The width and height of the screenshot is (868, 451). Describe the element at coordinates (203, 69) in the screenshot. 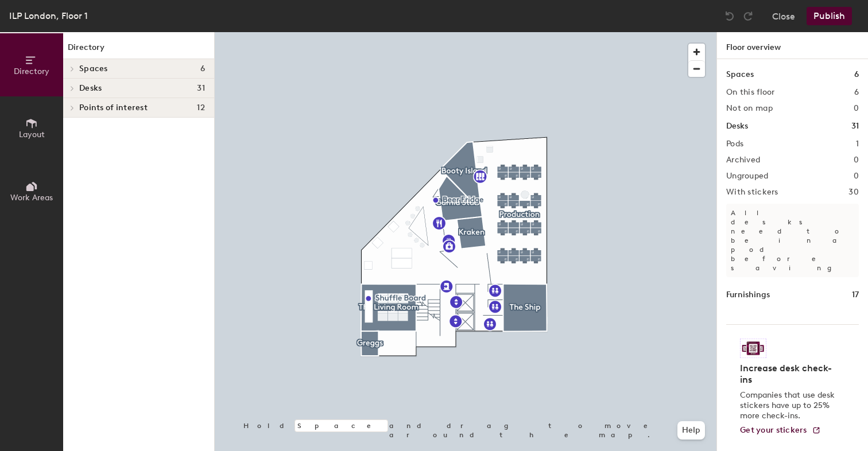

I see `span: 6` at that location.